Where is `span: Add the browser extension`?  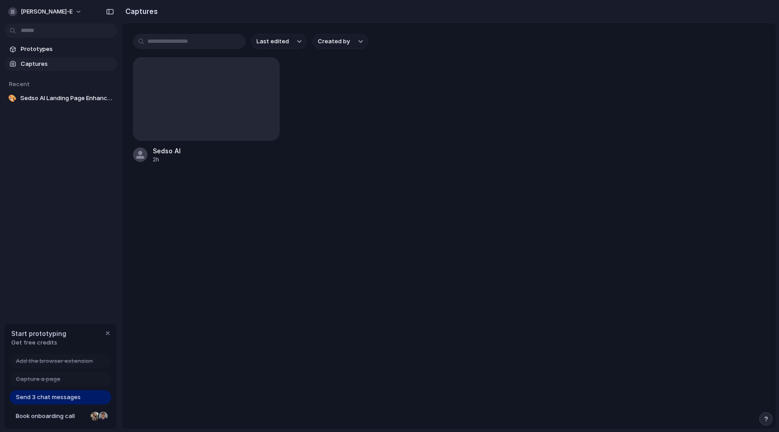
span: Add the browser extension is located at coordinates (54, 361).